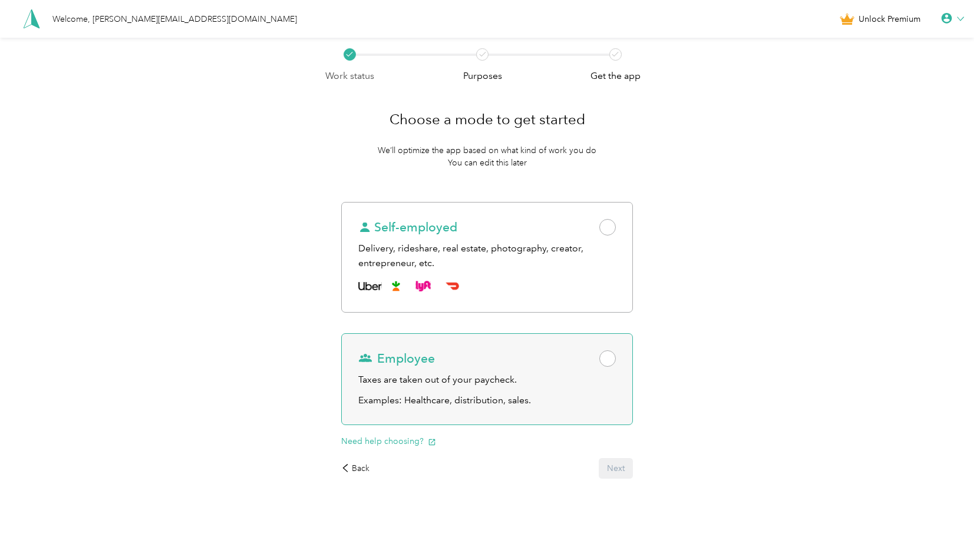 The height and width of the screenshot is (534, 980). I want to click on p: Examples: Healthcare, distribution, sales., so click(486, 400).